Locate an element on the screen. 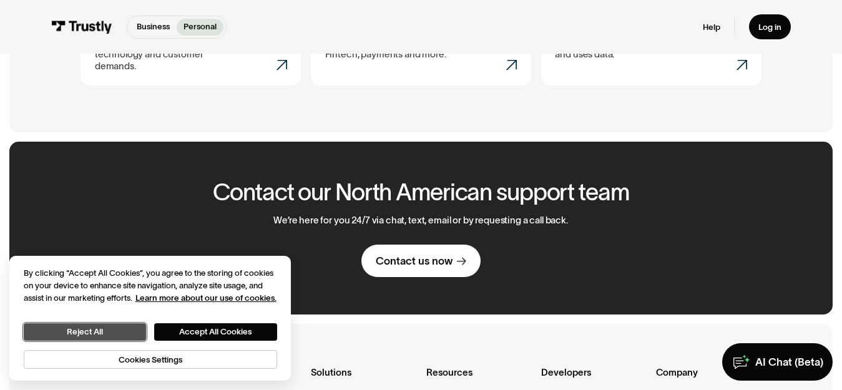 The width and height of the screenshot is (842, 390). div: Cookie banner is located at coordinates (150, 318).